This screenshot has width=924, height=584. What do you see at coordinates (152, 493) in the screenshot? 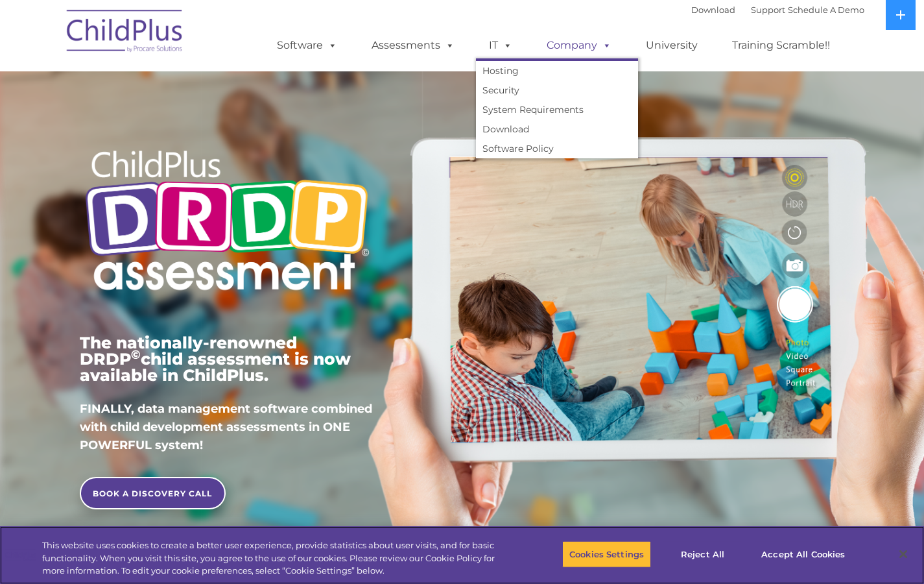
I see `a: BOOK A DISCOVERY CALL` at bounding box center [152, 493].